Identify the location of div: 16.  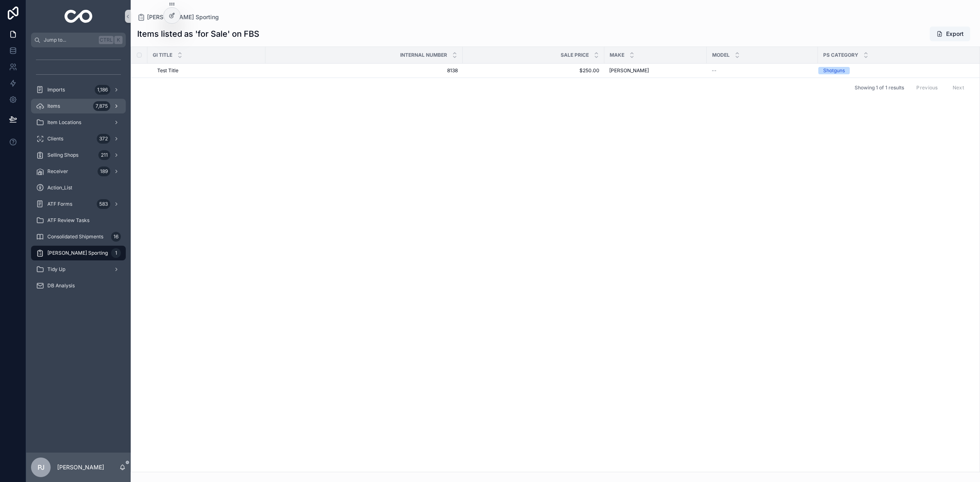
(116, 237).